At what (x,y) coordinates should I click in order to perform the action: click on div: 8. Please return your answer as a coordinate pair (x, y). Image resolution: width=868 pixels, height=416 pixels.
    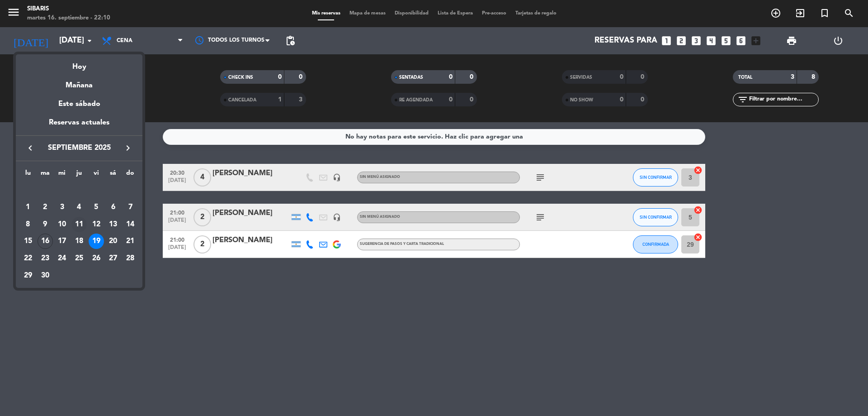
    Looking at the image, I should click on (28, 224).